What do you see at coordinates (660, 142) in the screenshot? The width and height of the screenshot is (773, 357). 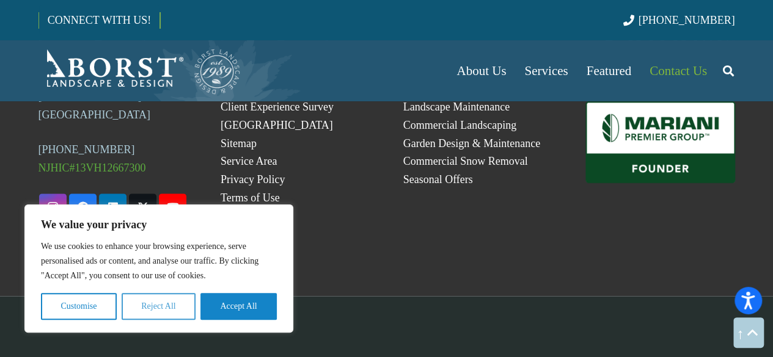 I see `a: Mariani_Badge_Full_Founder` at bounding box center [660, 142].